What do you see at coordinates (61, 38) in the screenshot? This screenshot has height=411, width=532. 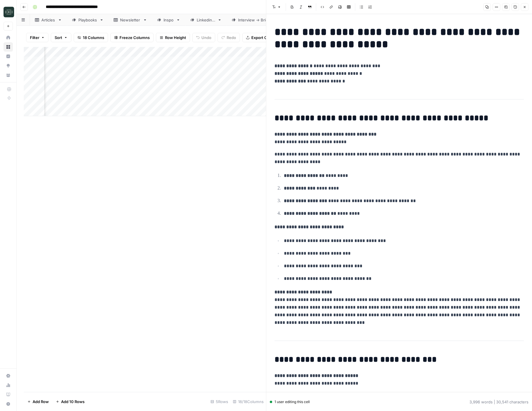 I see `button: Sort` at bounding box center [61, 38].